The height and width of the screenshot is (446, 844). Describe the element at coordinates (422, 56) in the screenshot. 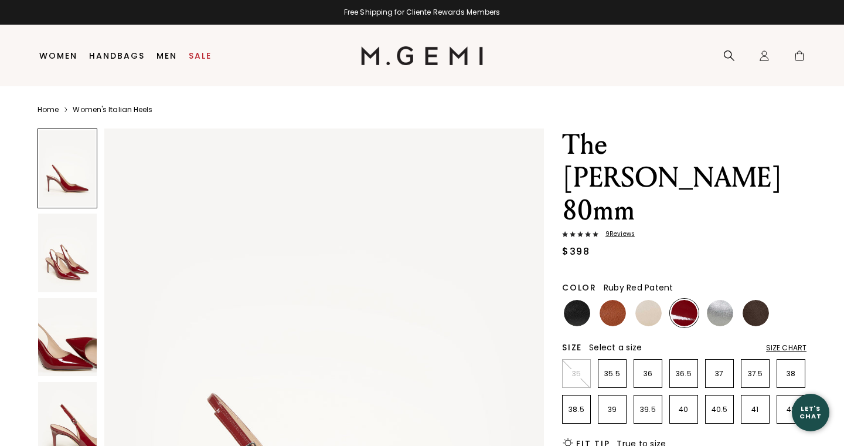

I see `img: M.Gemi` at that location.